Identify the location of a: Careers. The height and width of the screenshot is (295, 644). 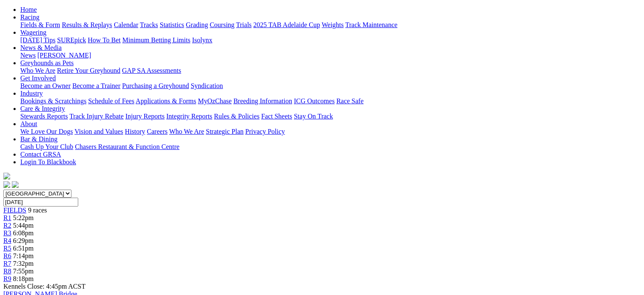
(157, 131).